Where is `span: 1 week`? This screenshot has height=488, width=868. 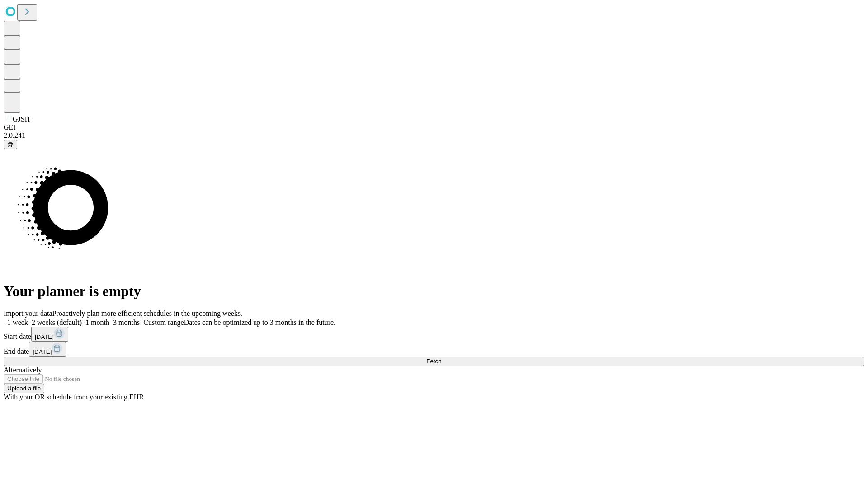
span: 1 week is located at coordinates (17, 322).